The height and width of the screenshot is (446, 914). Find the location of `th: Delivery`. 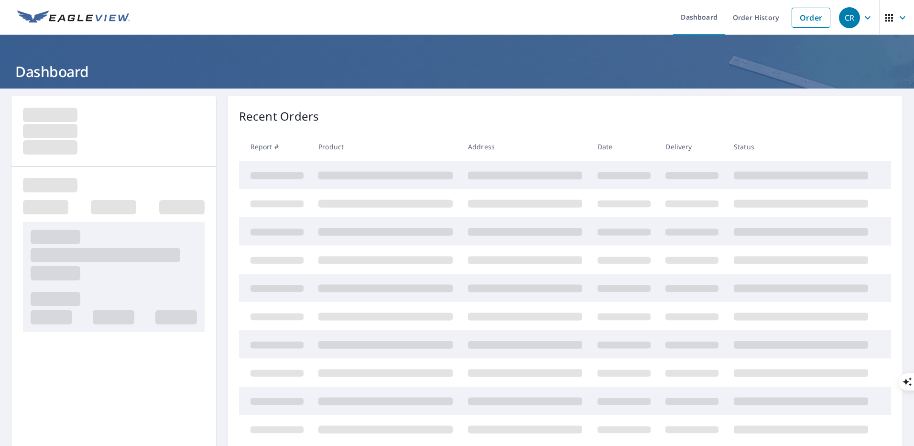

th: Delivery is located at coordinates (692, 146).